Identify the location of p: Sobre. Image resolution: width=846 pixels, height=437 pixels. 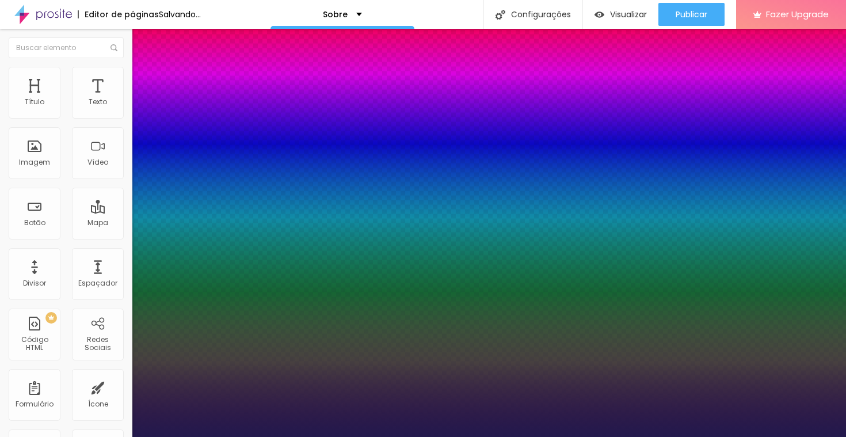
(335, 14).